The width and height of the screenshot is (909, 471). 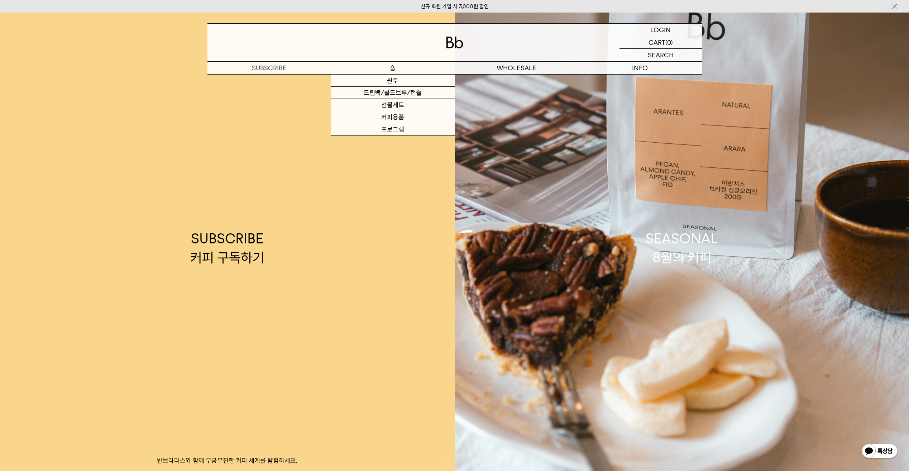 I want to click on p: 숍, so click(x=393, y=68).